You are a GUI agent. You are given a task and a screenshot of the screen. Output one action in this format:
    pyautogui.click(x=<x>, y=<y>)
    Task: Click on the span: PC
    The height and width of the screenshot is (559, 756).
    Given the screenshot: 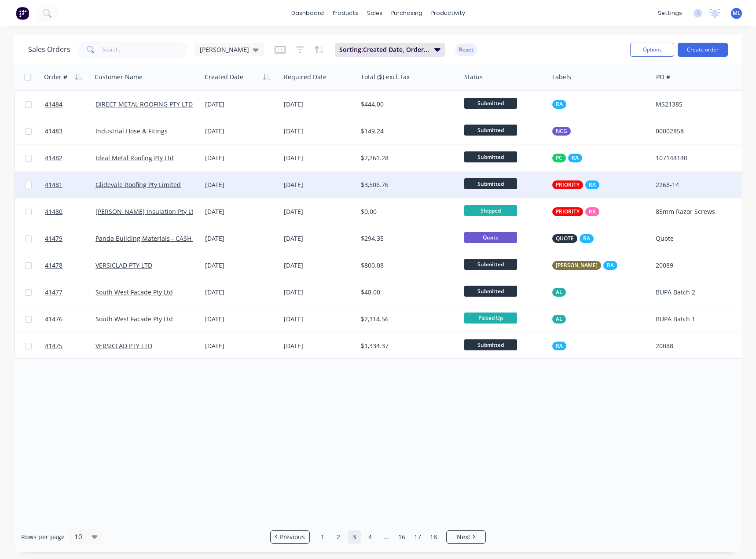 What is the action you would take?
    pyautogui.click(x=559, y=158)
    